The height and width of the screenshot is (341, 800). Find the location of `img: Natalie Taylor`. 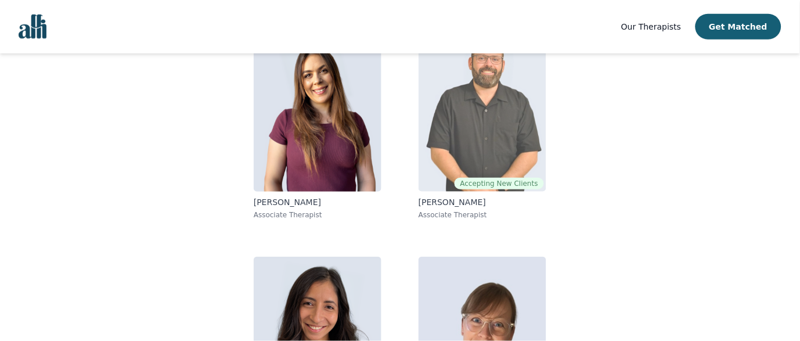

img: Natalie Taylor is located at coordinates (318, 108).